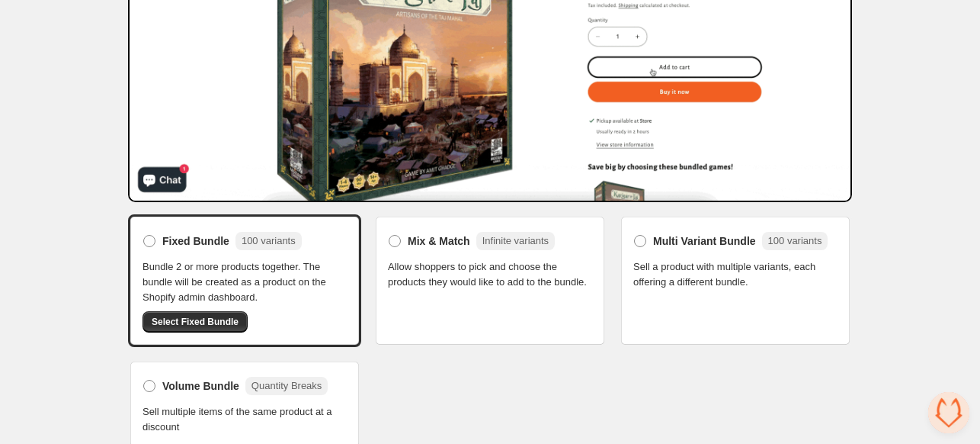 This screenshot has height=444, width=980. What do you see at coordinates (516, 240) in the screenshot?
I see `span: Infinite variants` at bounding box center [516, 240].